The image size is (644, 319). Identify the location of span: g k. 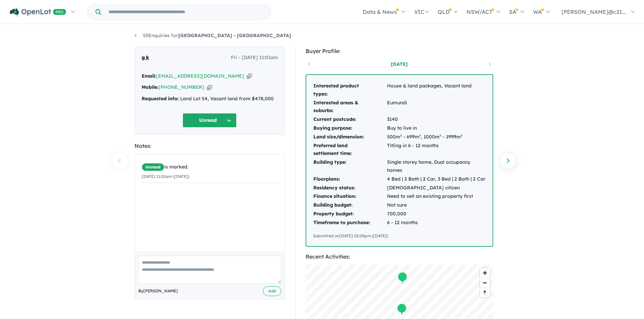
(145, 58).